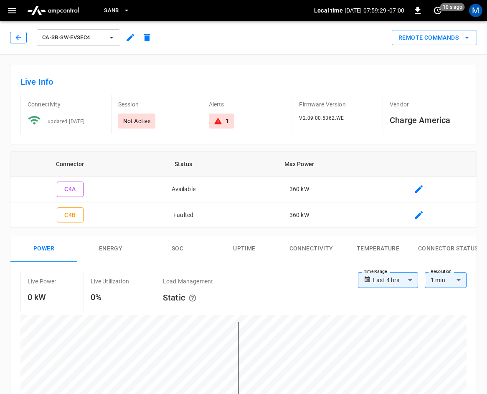 Image resolution: width=487 pixels, height=394 pixels. I want to click on p: Live Utilization, so click(110, 282).